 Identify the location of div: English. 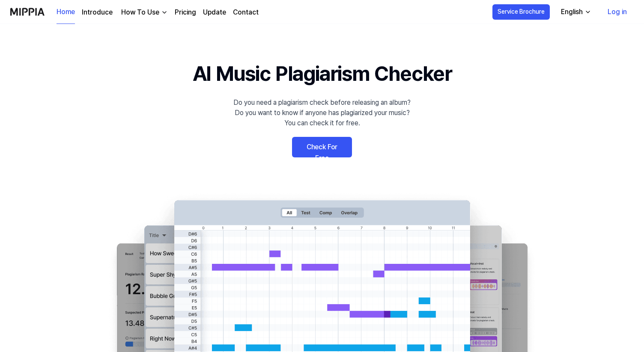
(572, 12).